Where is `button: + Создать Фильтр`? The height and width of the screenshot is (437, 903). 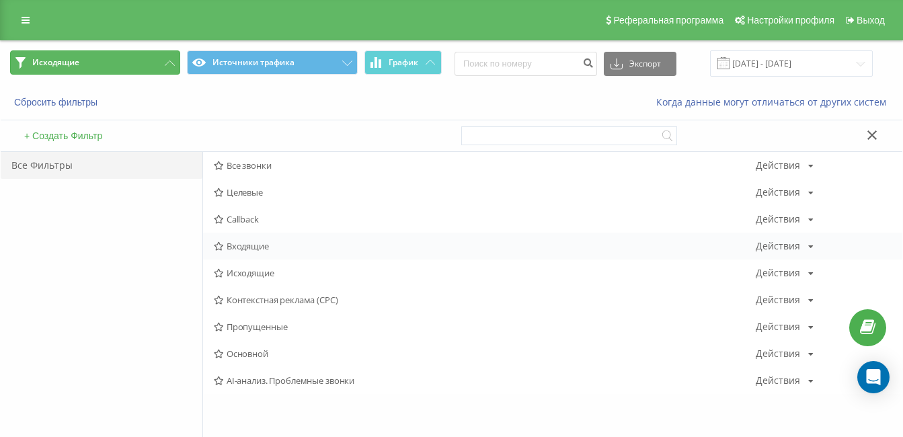
button: + Создать Фильтр is located at coordinates (63, 136).